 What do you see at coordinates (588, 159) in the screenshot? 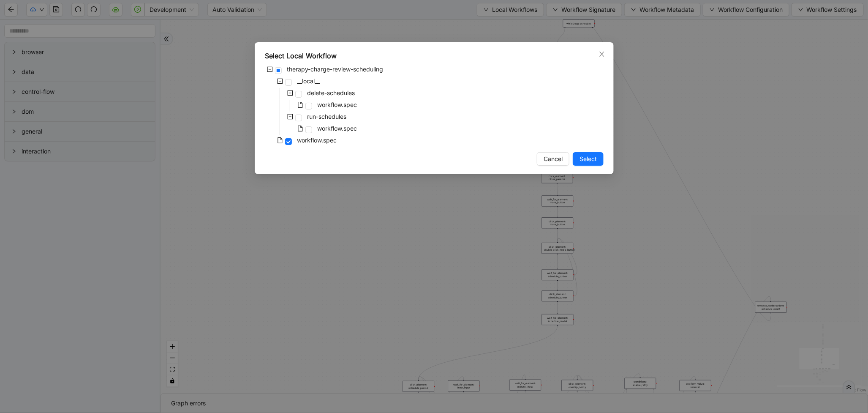
I see `span: Select` at bounding box center [588, 159].